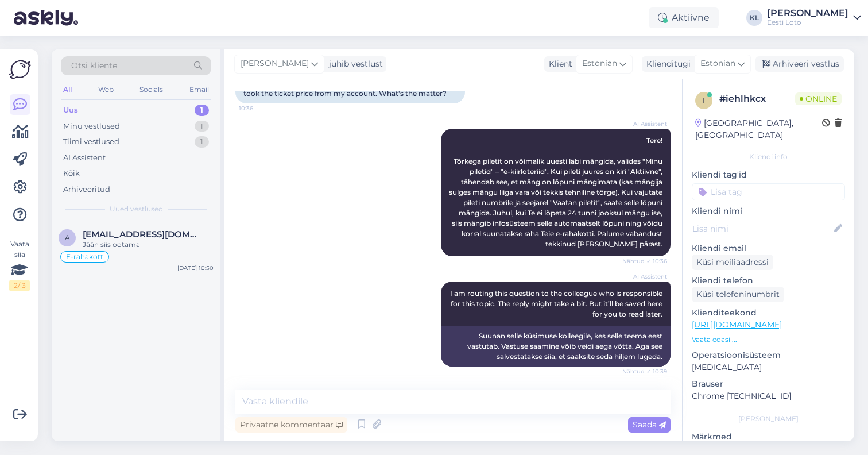 This screenshot has height=455, width=868. Describe the element at coordinates (769, 355) in the screenshot. I see `p: Operatsioonisüsteem` at that location.